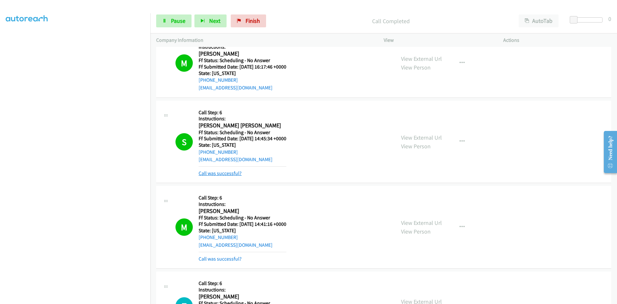 Image resolution: width=617 pixels, height=304 pixels. Describe the element at coordinates (264, 40) in the screenshot. I see `p: Company Information` at that location.